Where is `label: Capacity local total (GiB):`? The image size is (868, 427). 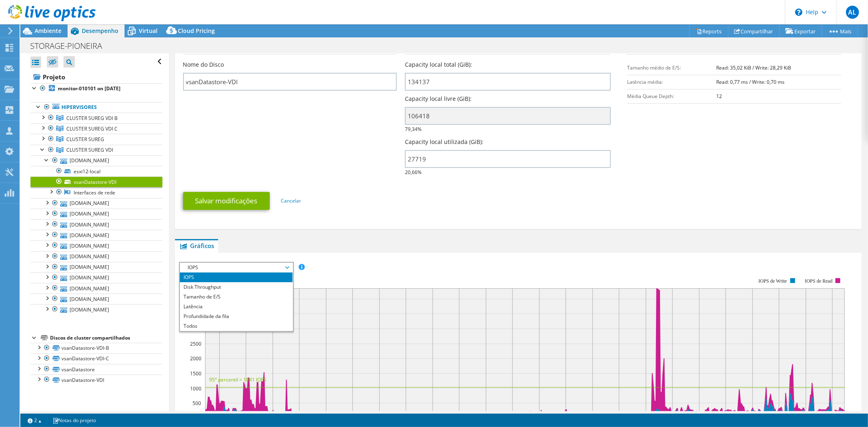
label: Capacity local total (GiB): is located at coordinates (438, 65).